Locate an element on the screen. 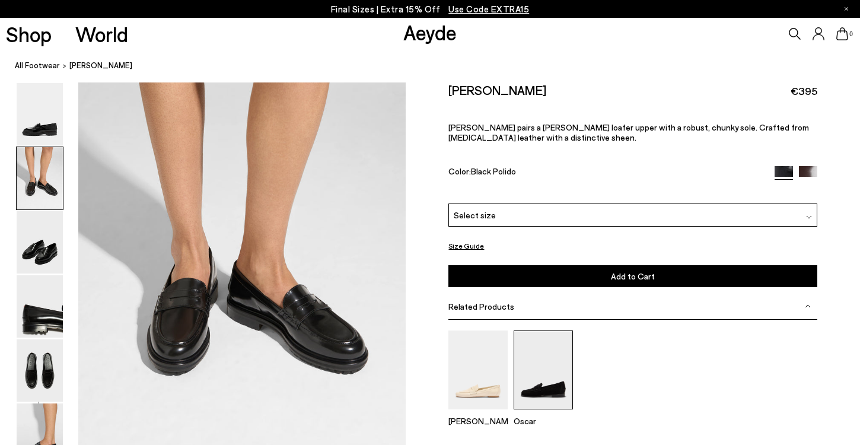  a: All Footwear is located at coordinates (37, 65).